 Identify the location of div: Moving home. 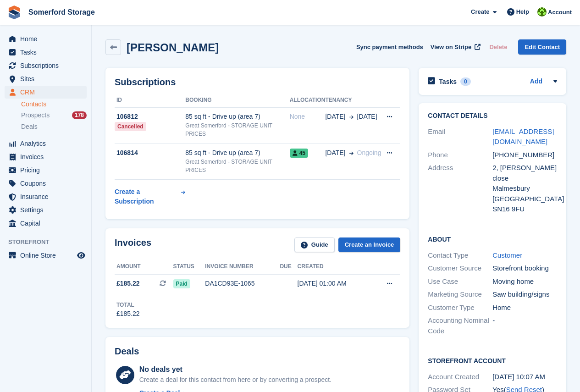
(525, 282).